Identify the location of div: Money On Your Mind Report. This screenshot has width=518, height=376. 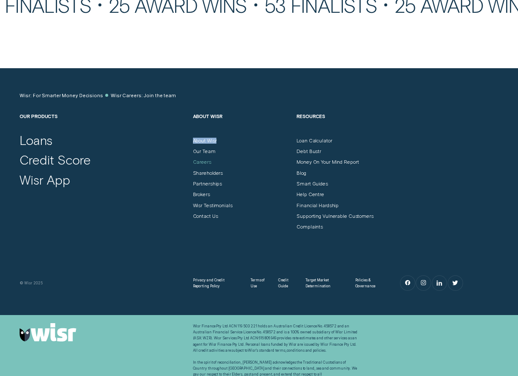
(328, 162).